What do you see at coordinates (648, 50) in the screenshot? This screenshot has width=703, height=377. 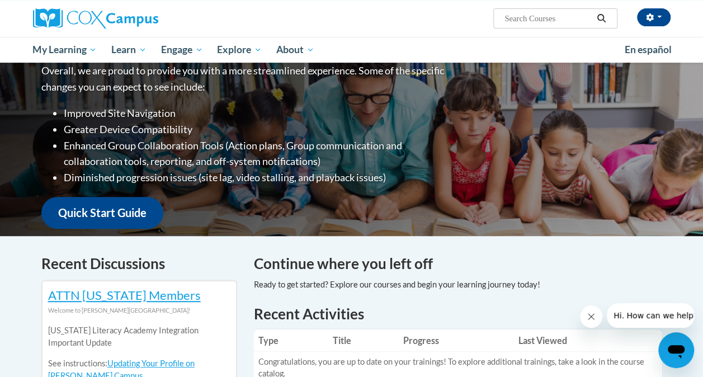 I see `a: En español` at bounding box center [648, 50].